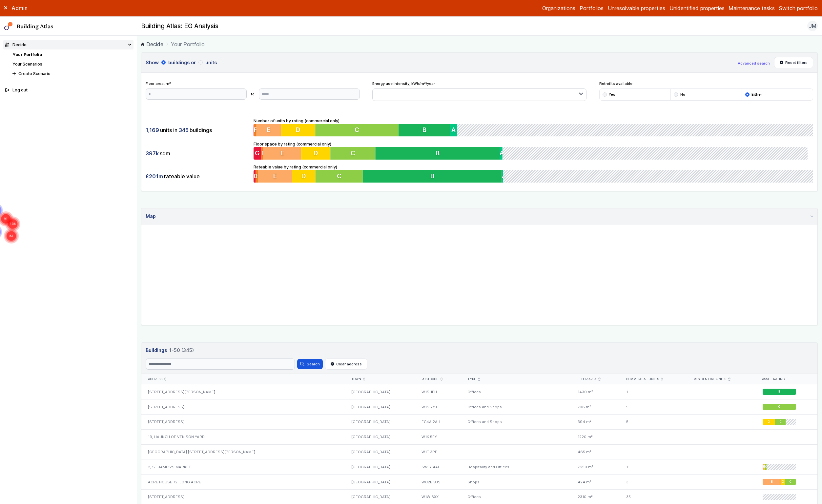  I want to click on div: Commercial units, so click(654, 379).